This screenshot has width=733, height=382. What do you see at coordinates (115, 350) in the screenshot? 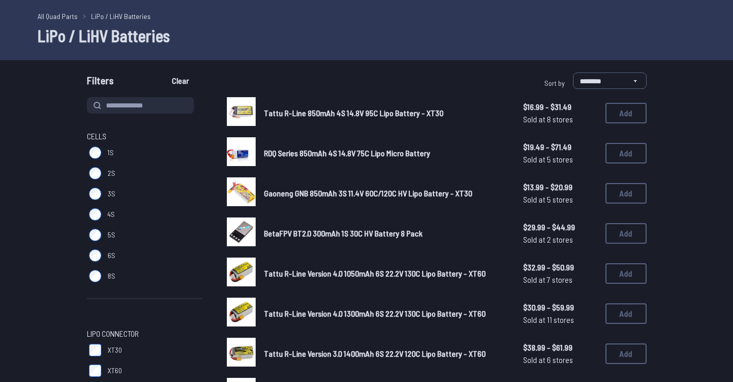
I see `span: XT30` at bounding box center [115, 350].